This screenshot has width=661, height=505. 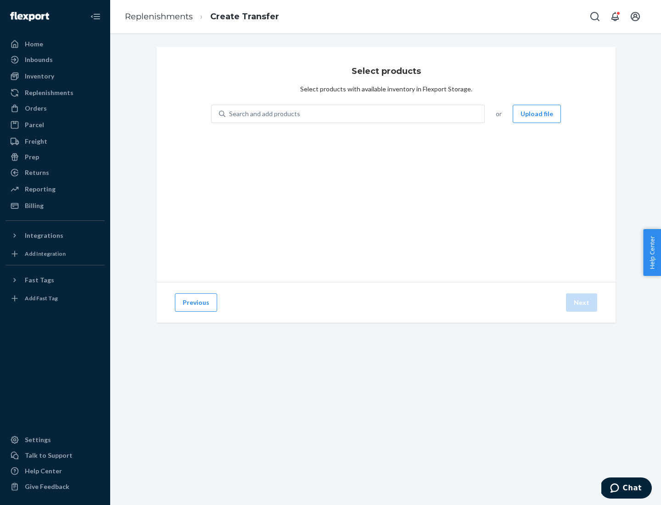 What do you see at coordinates (39, 60) in the screenshot?
I see `div: Inbounds` at bounding box center [39, 60].